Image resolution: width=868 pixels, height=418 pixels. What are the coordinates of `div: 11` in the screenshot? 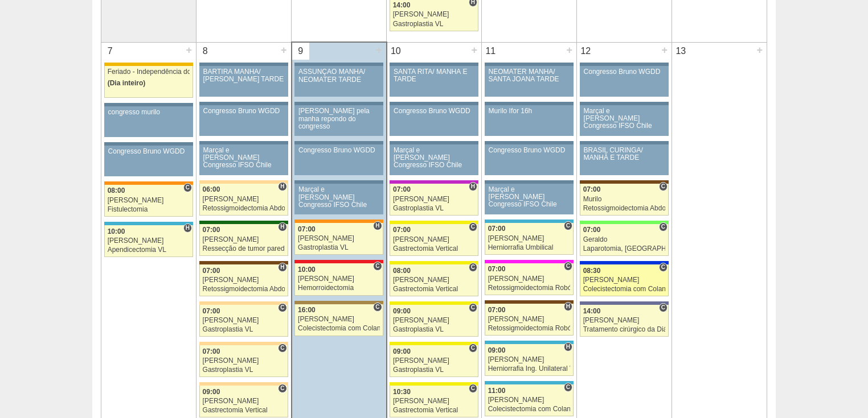 It's located at (490, 51).